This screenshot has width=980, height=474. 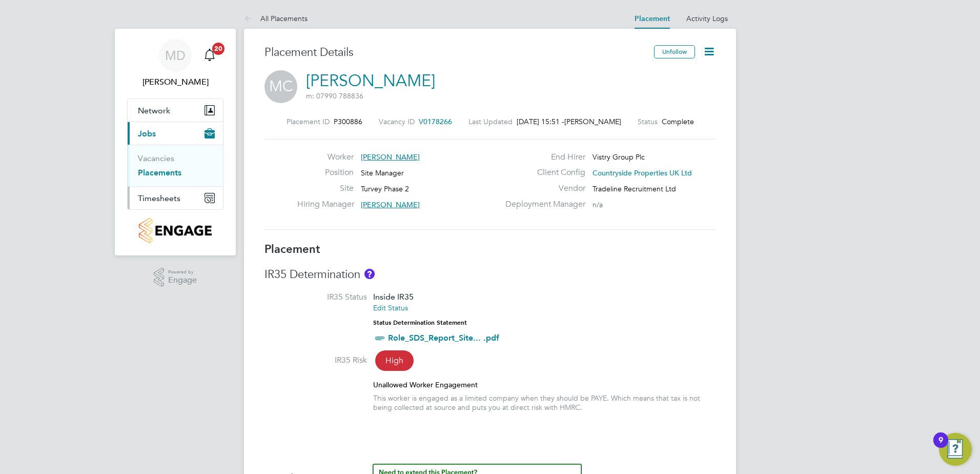 I want to click on div: 9, so click(x=940, y=447).